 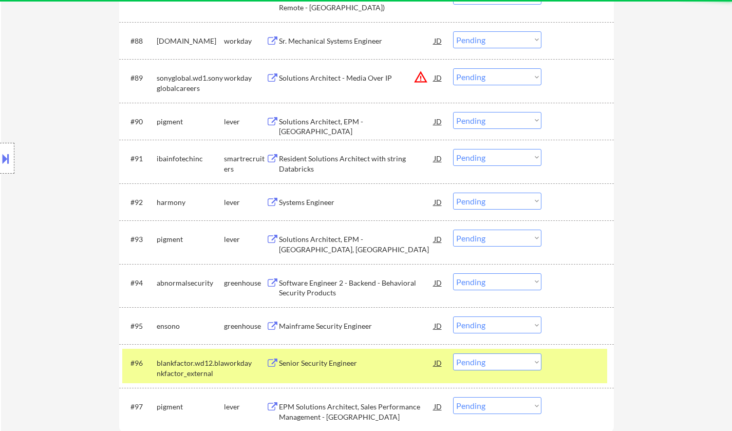 I want to click on div: Software Engineer 2 - Backend - Behavioral Security Products, so click(x=356, y=288).